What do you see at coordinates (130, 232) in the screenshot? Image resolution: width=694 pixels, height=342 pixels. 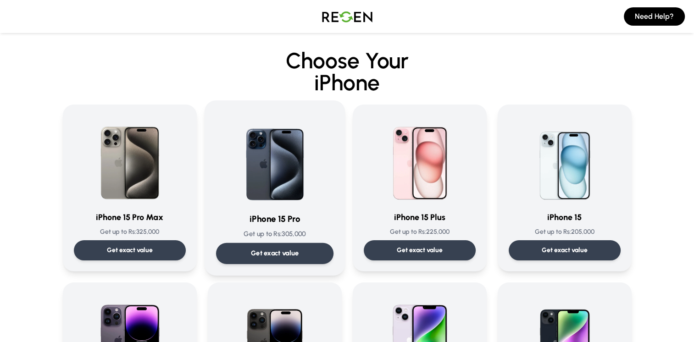 I see `p: Get up to Rs: 325,000` at bounding box center [130, 232].